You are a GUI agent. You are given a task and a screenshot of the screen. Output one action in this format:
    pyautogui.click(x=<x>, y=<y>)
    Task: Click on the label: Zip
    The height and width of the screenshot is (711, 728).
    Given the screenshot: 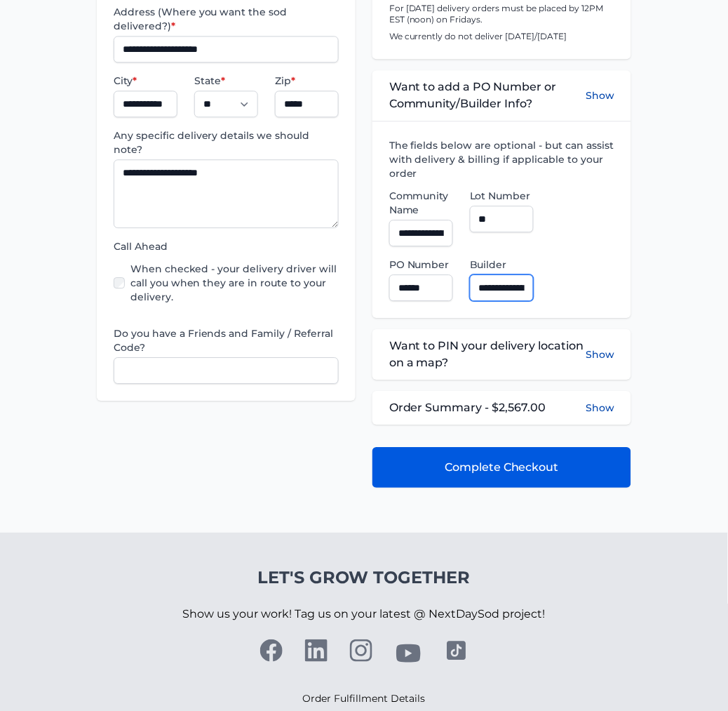 What is the action you would take?
    pyautogui.click(x=307, y=81)
    